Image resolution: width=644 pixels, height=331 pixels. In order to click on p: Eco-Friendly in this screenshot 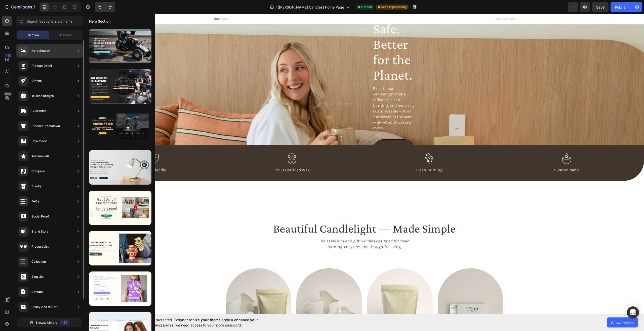, I will do `click(70, 156)`.